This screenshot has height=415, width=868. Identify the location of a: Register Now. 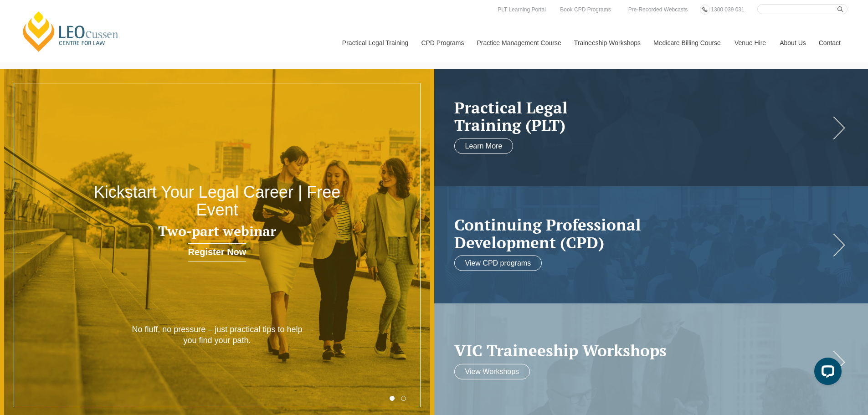
(217, 252).